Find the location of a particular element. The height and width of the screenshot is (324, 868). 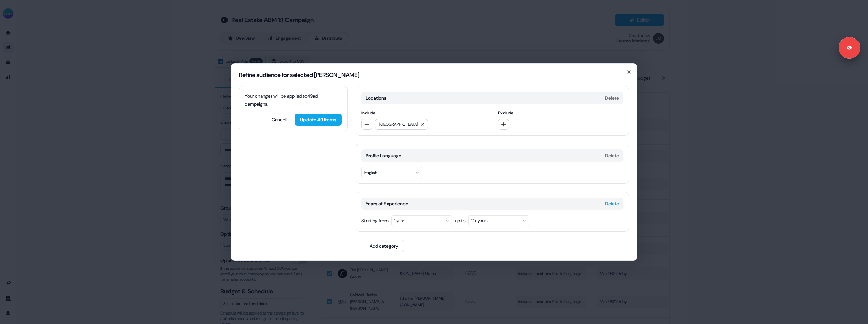

span: Include is located at coordinates (424, 113).